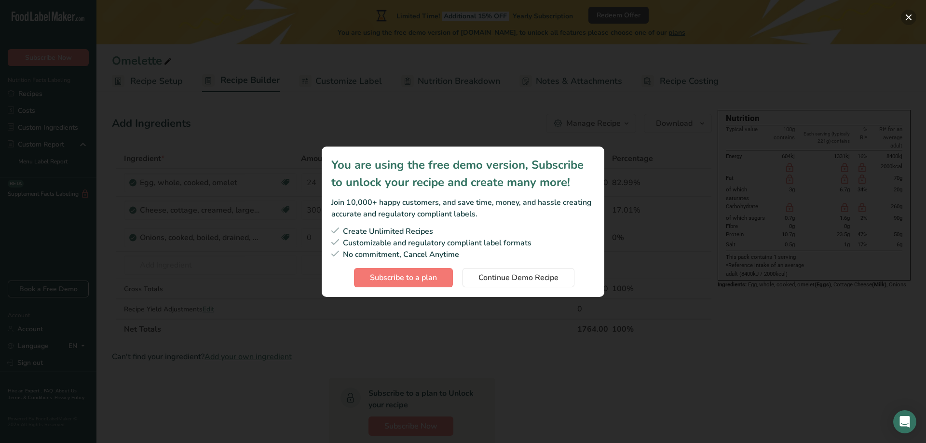 This screenshot has height=443, width=926. Describe the element at coordinates (403, 278) in the screenshot. I see `span: Subscribe to a plan` at that location.